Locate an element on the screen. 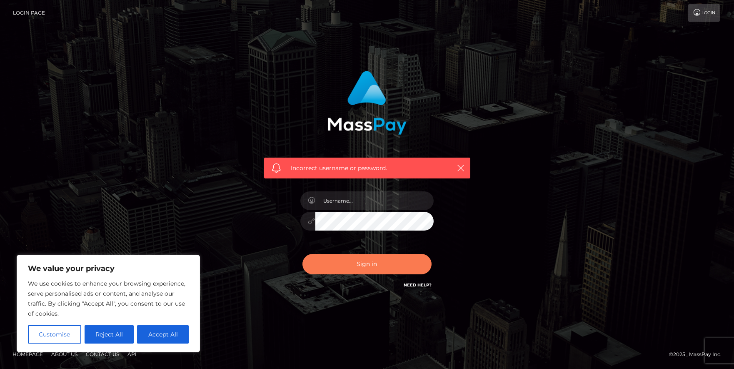 The height and width of the screenshot is (369, 734). a: Login Page is located at coordinates (29, 13).